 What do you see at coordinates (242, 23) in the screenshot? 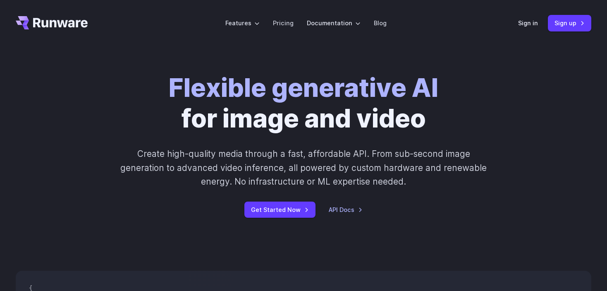
I see `label: Features` at bounding box center [242, 23].